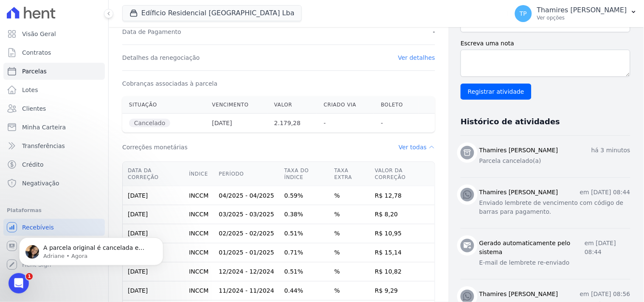 This screenshot has width=644, height=302. What do you see at coordinates (402, 291) in the screenshot?
I see `td: R$ 9,29` at bounding box center [402, 291].